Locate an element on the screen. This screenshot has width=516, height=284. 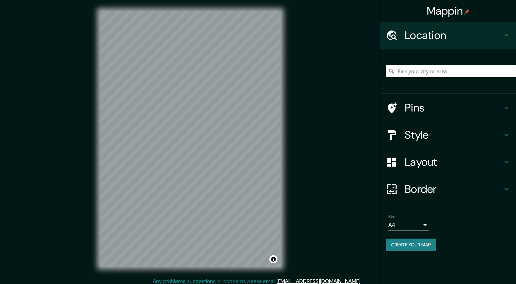
div: Border is located at coordinates (448, 189).